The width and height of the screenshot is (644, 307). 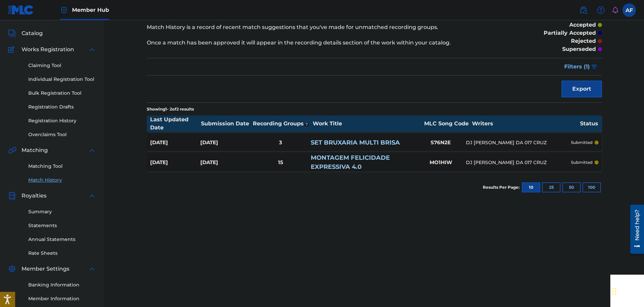 What do you see at coordinates (63, 79) in the screenshot?
I see `a: Individual Registration Tool` at bounding box center [63, 79].